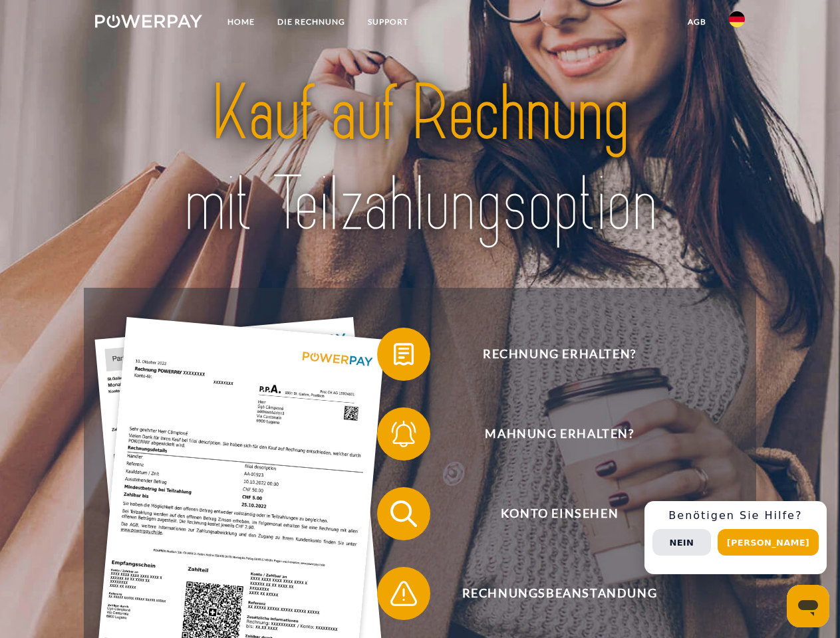 Image resolution: width=840 pixels, height=638 pixels. What do you see at coordinates (404, 354) in the screenshot?
I see `img: qb_bill.svg` at bounding box center [404, 354].